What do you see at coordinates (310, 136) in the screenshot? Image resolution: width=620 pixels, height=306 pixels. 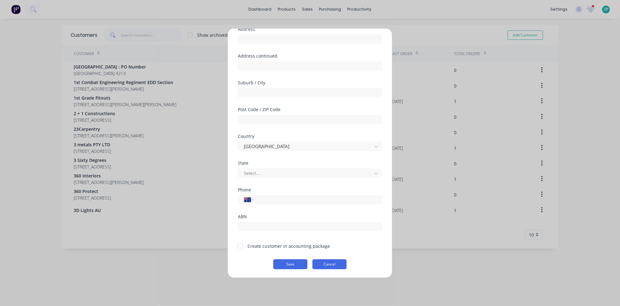 I see `div: Country` at bounding box center [310, 136].